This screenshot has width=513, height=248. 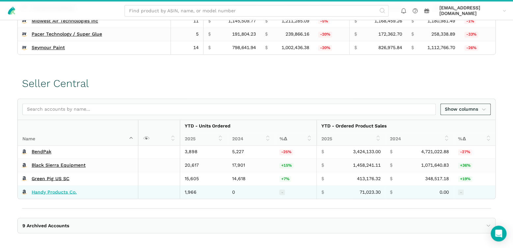 What do you see at coordinates (42, 152) in the screenshot?
I see `a: BendPak` at bounding box center [42, 152].